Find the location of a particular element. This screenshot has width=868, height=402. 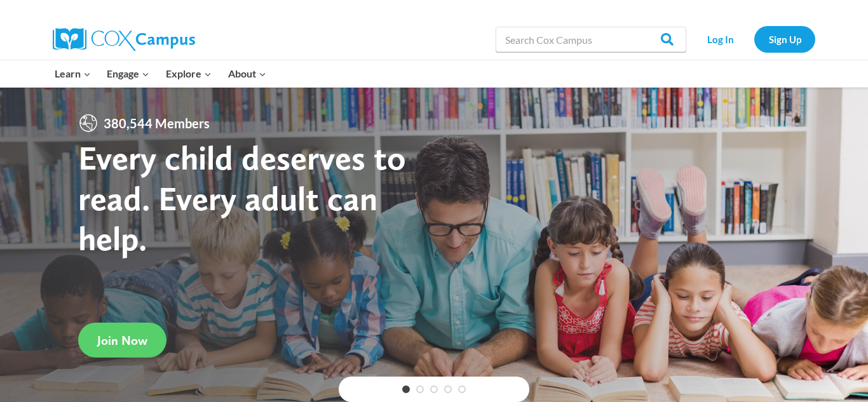

a: 4 is located at coordinates (448, 389).